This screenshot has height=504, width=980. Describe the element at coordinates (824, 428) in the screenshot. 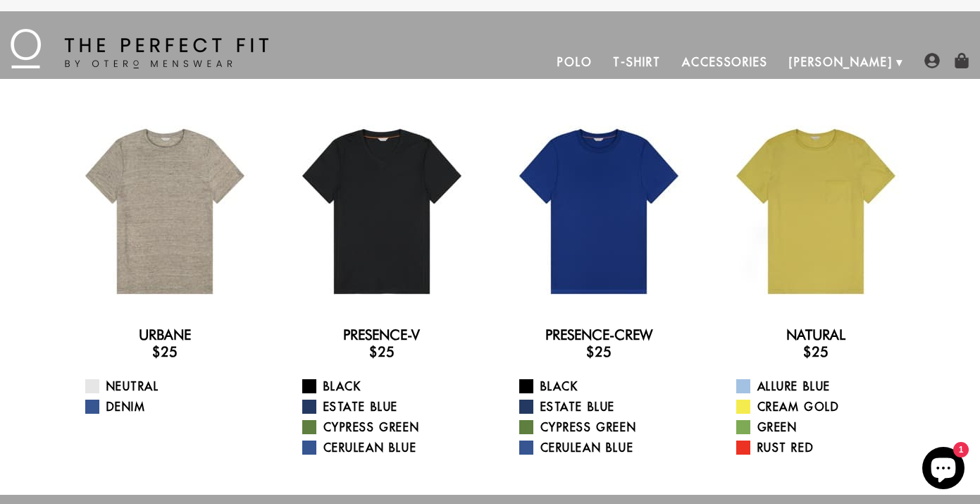

I see `a: Green` at that location.